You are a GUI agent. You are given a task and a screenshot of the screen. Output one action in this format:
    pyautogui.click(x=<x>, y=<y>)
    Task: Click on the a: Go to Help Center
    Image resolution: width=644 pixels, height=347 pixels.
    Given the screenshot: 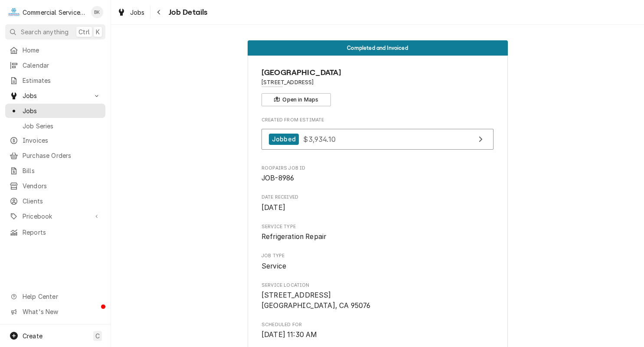 What is the action you would take?
    pyautogui.click(x=55, y=296)
    